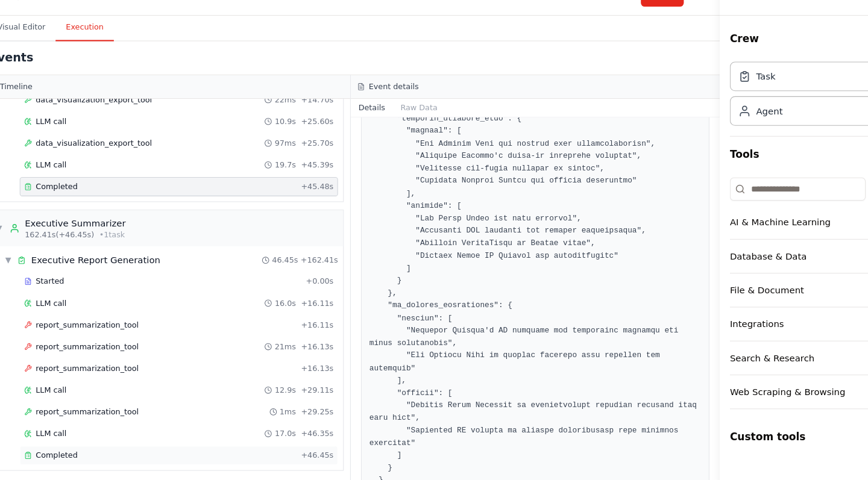 Image resolution: width=868 pixels, height=480 pixels. Describe the element at coordinates (318, 269) in the screenshot. I see `span: + 162.41s` at that location.